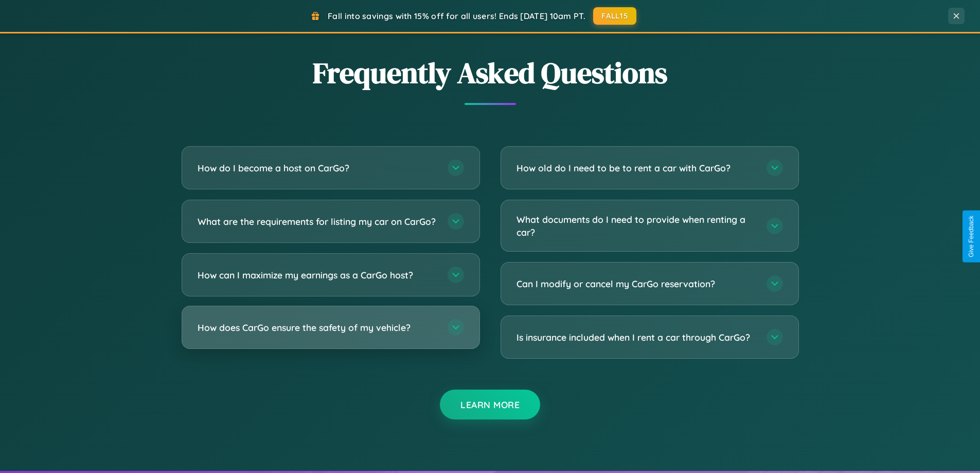 Image resolution: width=980 pixels, height=473 pixels. Describe the element at coordinates (490, 73) in the screenshot. I see `h2: Frequently Asked Questions` at that location.